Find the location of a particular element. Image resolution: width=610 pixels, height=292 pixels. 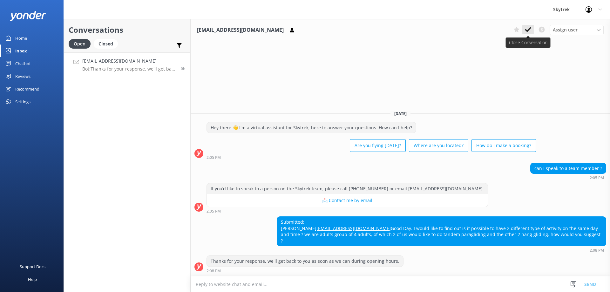

span: Assign user is located at coordinates (565, 30).